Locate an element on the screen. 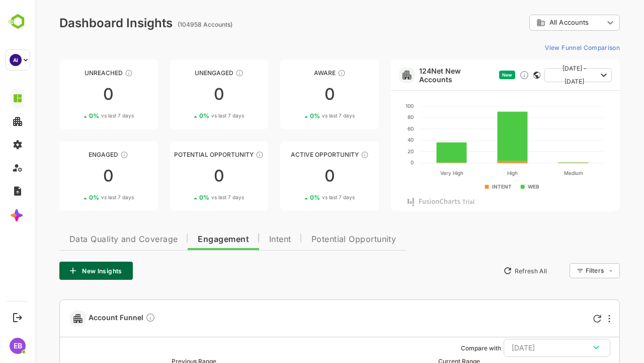  div: Discover new ICP-fit accounts showing engagement — via intent surges, anonymous website visits, L... is located at coordinates (489, 75).